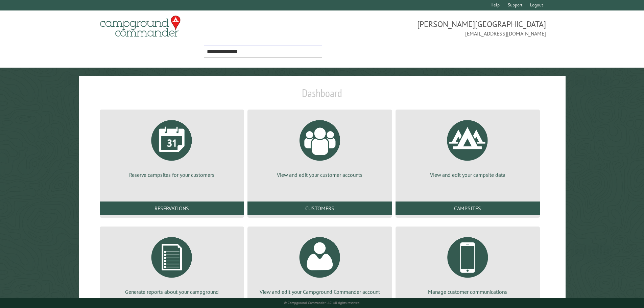 The width and height of the screenshot is (644, 308). What do you see at coordinates (468, 147) in the screenshot?
I see `a: View and edit your campsite data` at bounding box center [468, 147].